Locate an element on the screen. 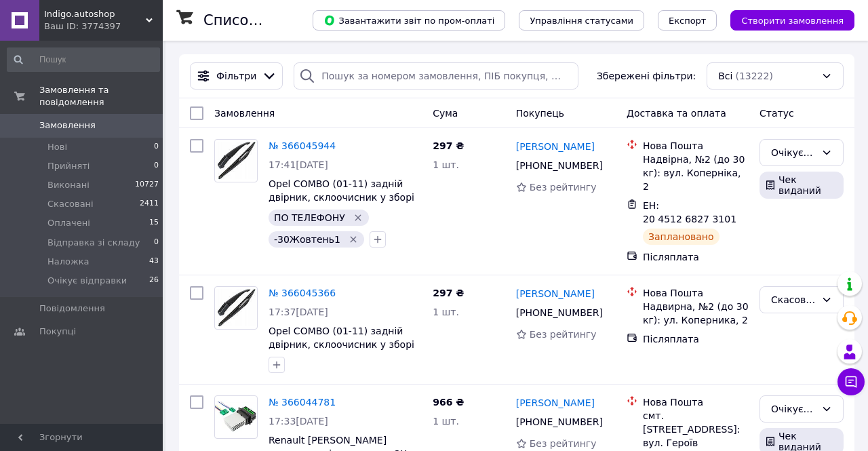  span: Cума is located at coordinates (445, 113).